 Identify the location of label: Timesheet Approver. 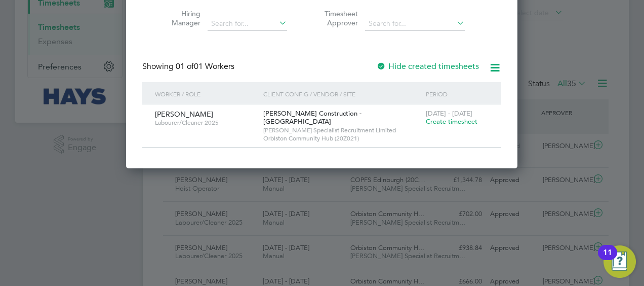
(335, 18).